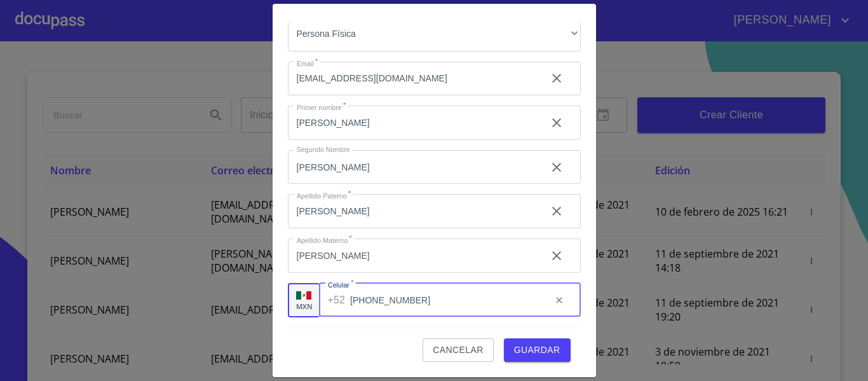 The width and height of the screenshot is (868, 381). Describe the element at coordinates (537, 350) in the screenshot. I see `span: Guardar` at that location.